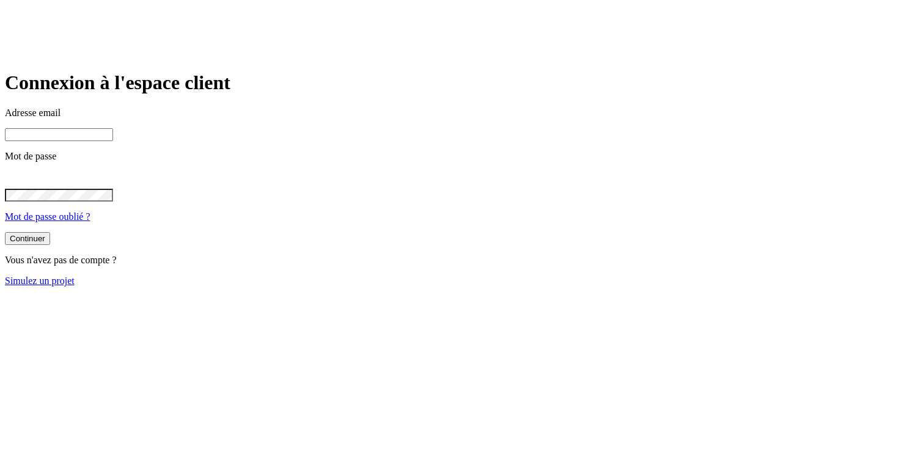 The width and height of the screenshot is (924, 474). Describe the element at coordinates (462, 260) in the screenshot. I see `p: Vous n'avez pas de compte ?` at that location.